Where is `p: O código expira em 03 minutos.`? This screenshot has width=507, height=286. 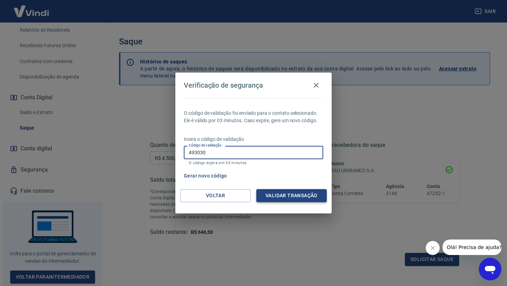
p: O código expira em 03 minutos. is located at coordinates (254, 163).